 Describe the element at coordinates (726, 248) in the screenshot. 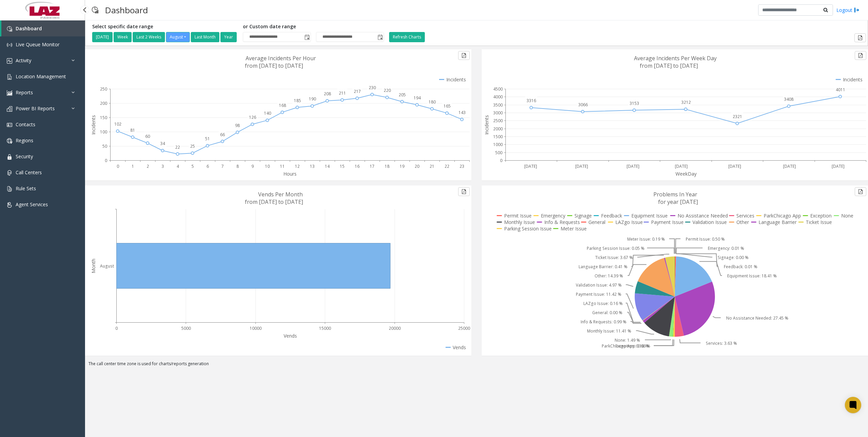

I see `text: Emergency: 0.01 %` at that location.